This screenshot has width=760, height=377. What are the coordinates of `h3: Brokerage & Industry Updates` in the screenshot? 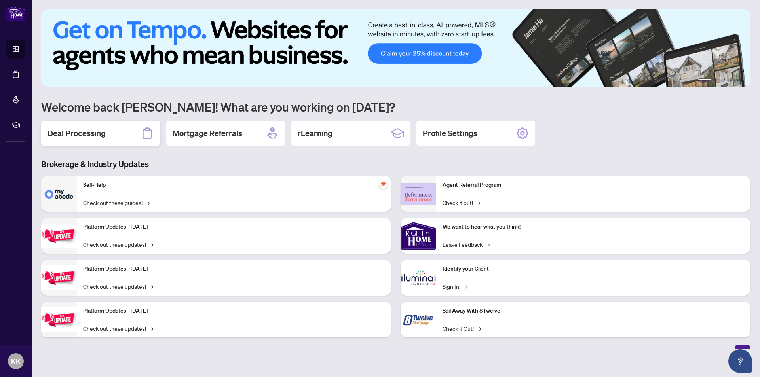 It's located at (396, 164).